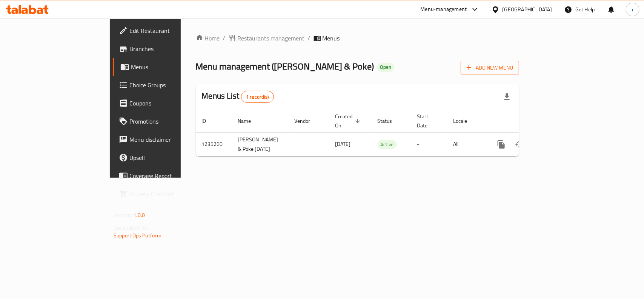 The image size is (644, 299). I want to click on div: Active, so click(387, 144).